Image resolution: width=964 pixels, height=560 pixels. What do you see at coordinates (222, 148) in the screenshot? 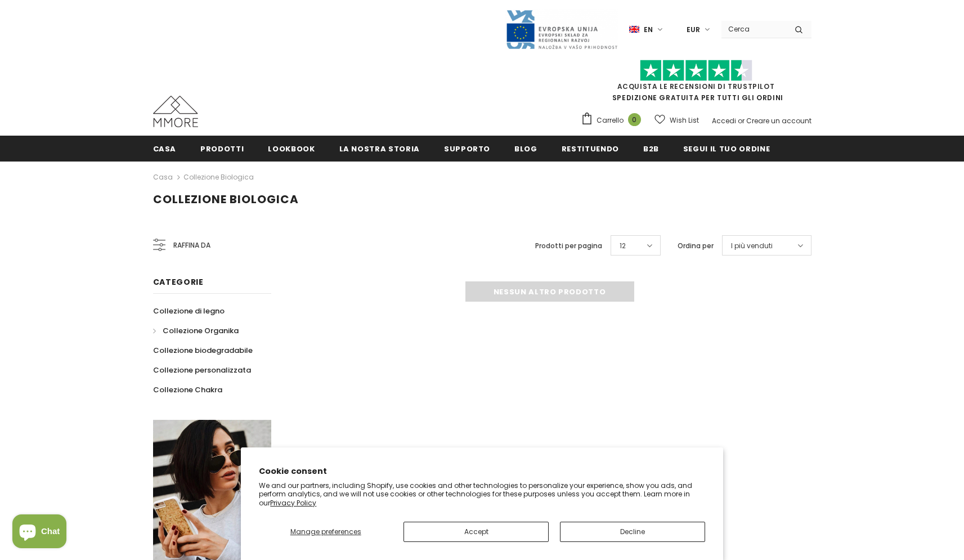
I see `a: Prodotti` at bounding box center [222, 148].